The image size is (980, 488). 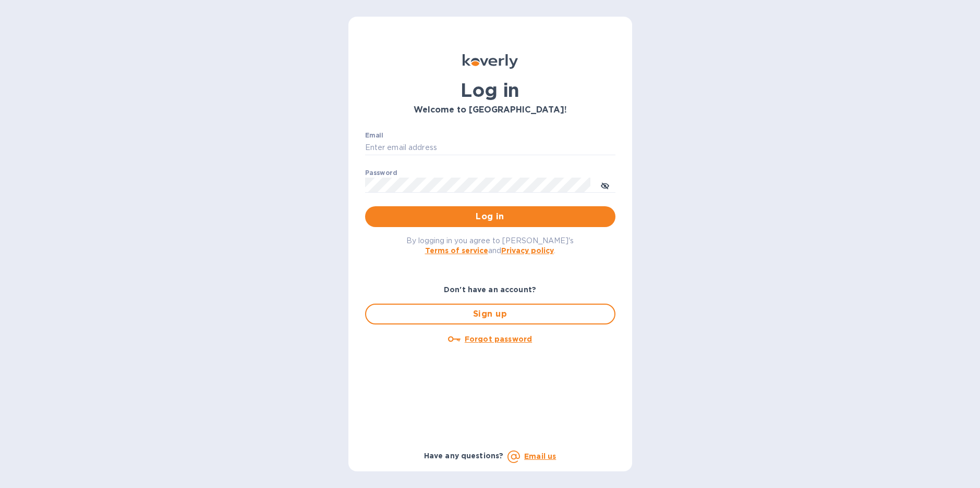 What do you see at coordinates (605, 185) in the screenshot?
I see `button: toggle password visibility` at bounding box center [605, 185].